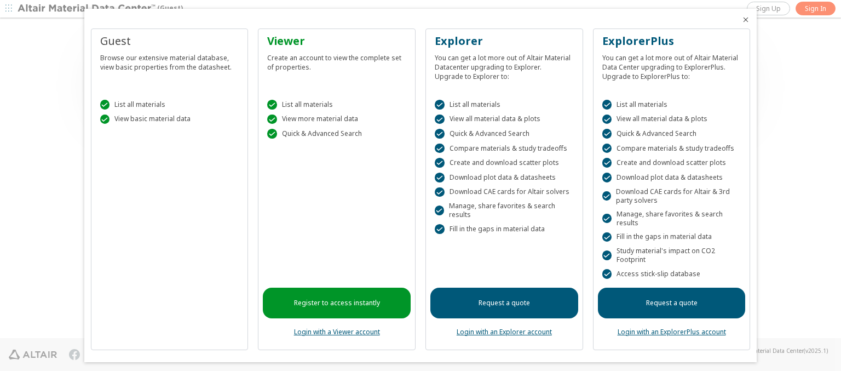  I want to click on div: You can get a lot more out of Altair Material Data Center upgrading to ExplorerPlus. Upgrade to E..., so click(672, 65).